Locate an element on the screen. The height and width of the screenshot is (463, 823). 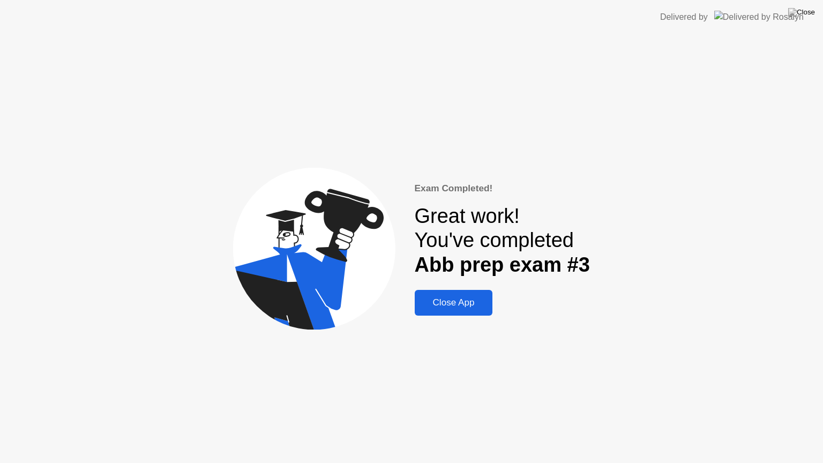
button: Close App is located at coordinates (454, 303).